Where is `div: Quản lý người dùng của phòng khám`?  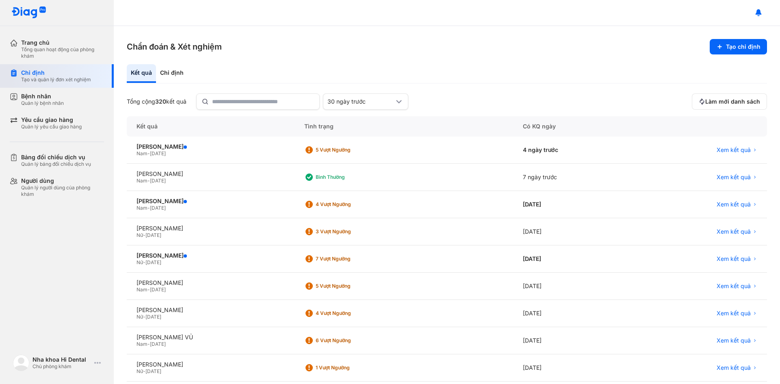
div: Quản lý người dùng của phòng khám is located at coordinates (63, 191).